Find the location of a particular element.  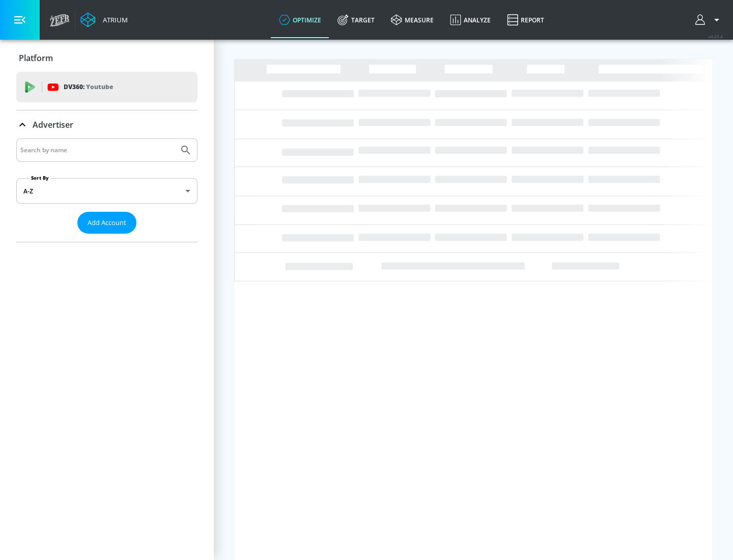

p: DV360: is located at coordinates (88, 87).